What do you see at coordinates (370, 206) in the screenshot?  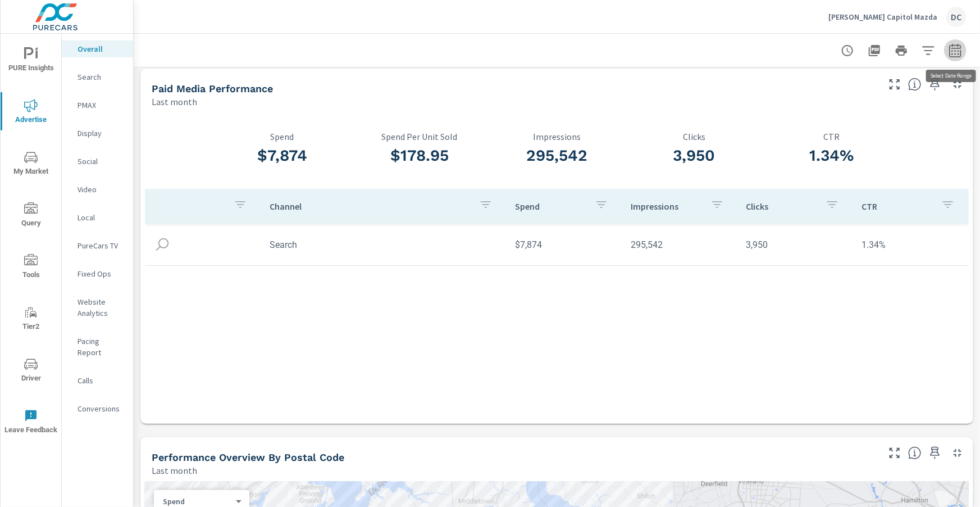 I see `p: Channel` at bounding box center [370, 206].